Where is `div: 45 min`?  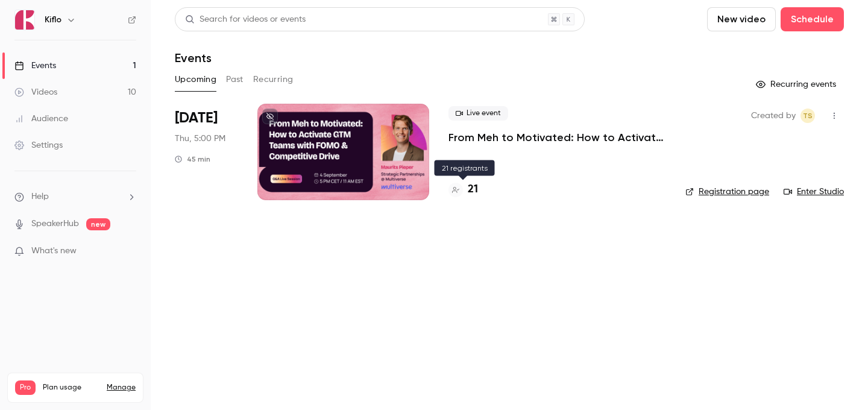
div: 45 min is located at coordinates (192, 159).